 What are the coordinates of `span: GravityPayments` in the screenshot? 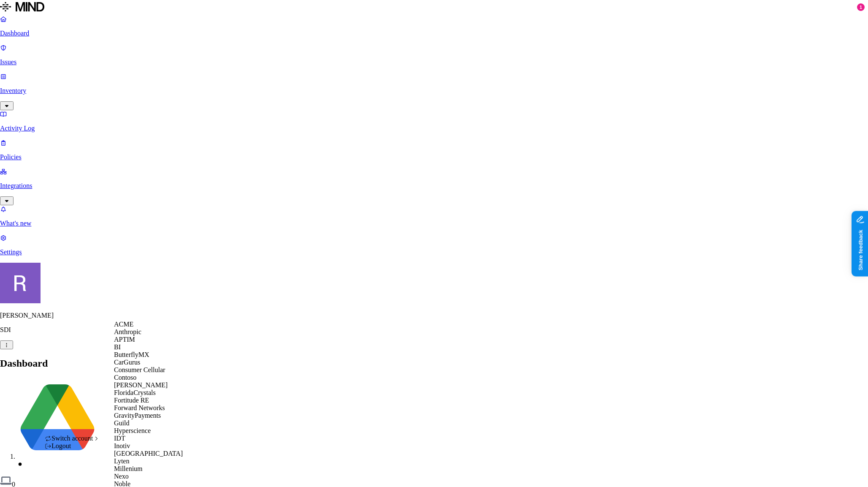 It's located at (137, 415).